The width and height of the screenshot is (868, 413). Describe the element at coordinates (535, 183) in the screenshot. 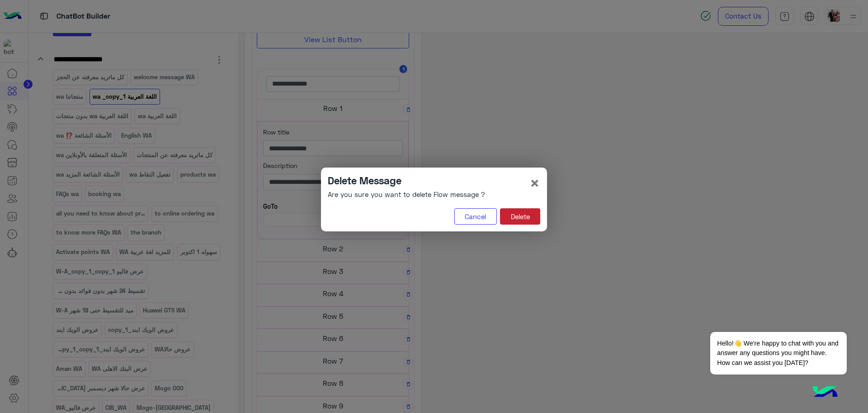

I see `button: Close` at that location.